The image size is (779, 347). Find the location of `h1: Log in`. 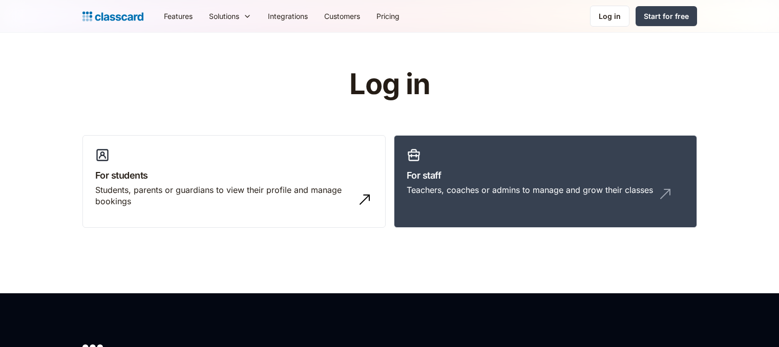

h1: Log in is located at coordinates (389, 84).